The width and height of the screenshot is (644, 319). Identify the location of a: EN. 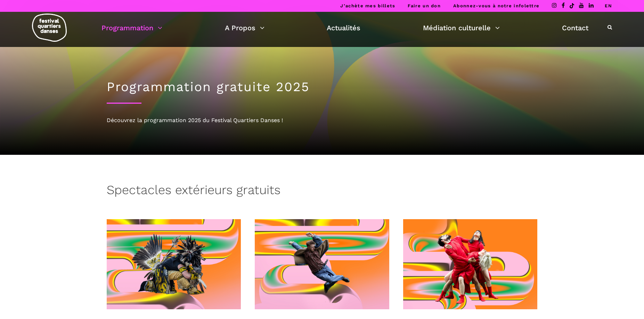
(608, 5).